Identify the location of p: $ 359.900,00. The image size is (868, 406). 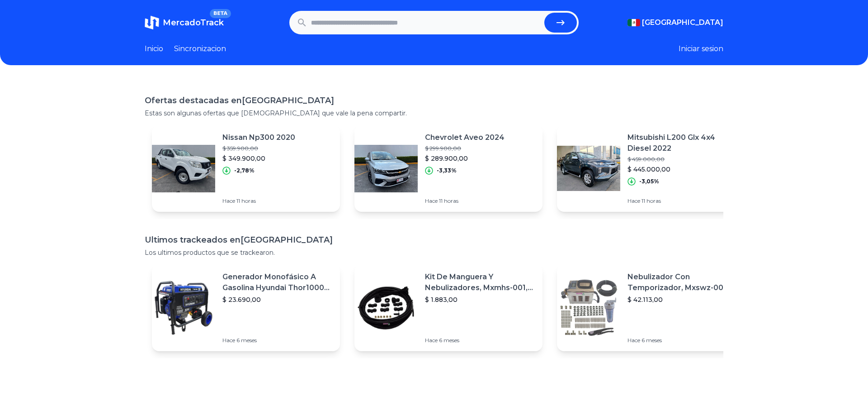
(258, 149).